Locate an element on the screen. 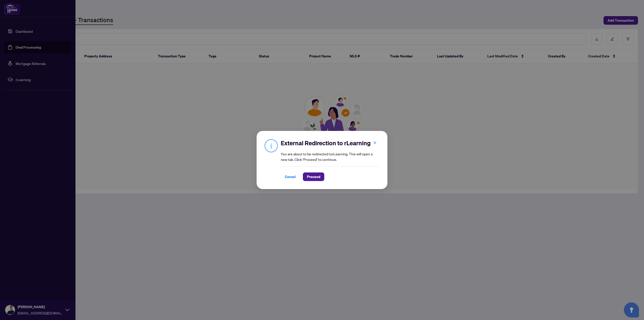  div: You are about to be redirected to rLearning . This will open a new tab. Click ‘Proceed’ to continue. is located at coordinates (330, 160).